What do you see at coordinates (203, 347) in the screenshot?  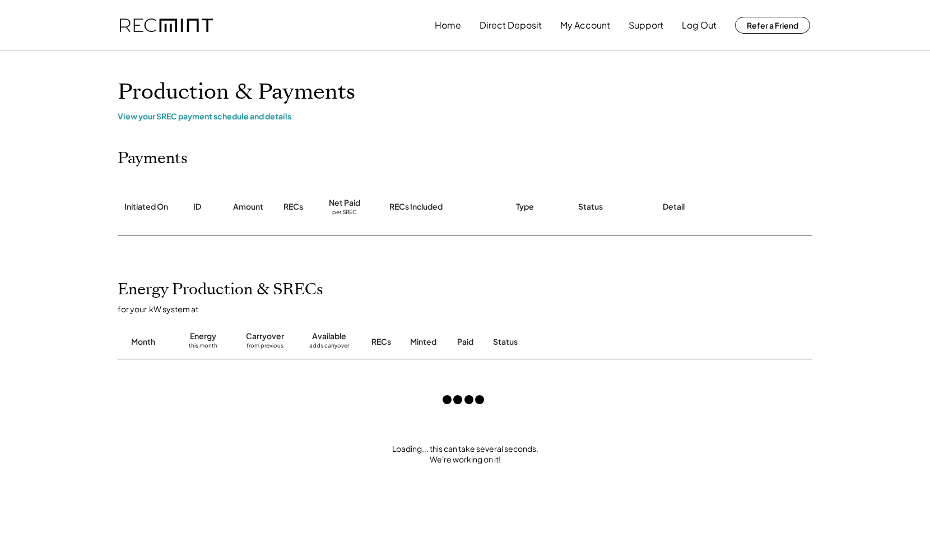 I see `div: this month` at bounding box center [203, 347].